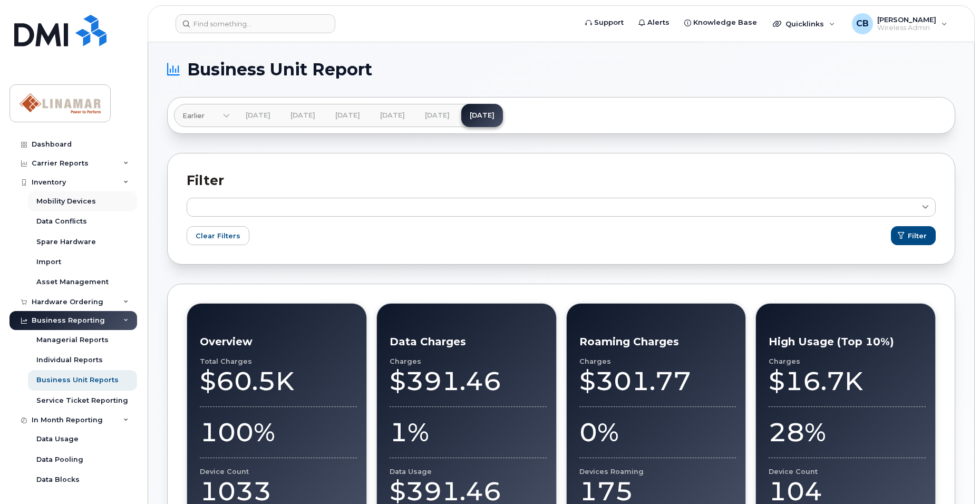 Image resolution: width=980 pixels, height=504 pixels. I want to click on span: Clear Filters, so click(218, 236).